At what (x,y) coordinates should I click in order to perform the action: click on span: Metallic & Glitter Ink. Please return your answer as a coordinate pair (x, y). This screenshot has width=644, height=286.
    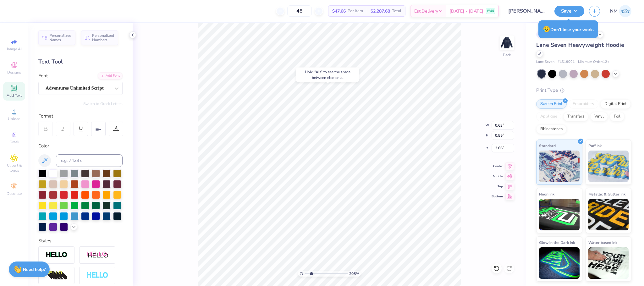
    Looking at the image, I should click on (607, 194).